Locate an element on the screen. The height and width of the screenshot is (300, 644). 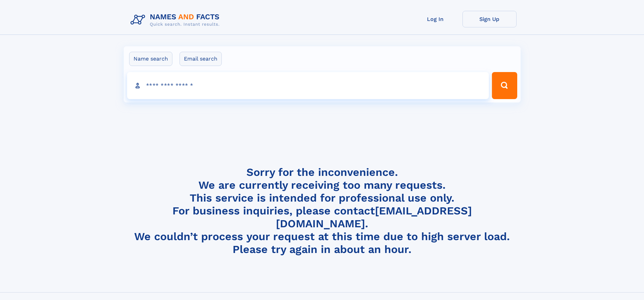
label: Name search is located at coordinates (151, 59).